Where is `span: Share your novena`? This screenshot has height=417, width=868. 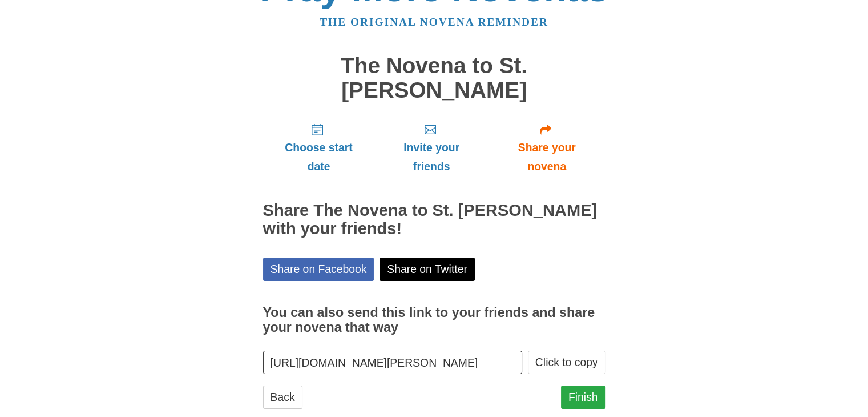 span: Share your novena is located at coordinates (546, 157).